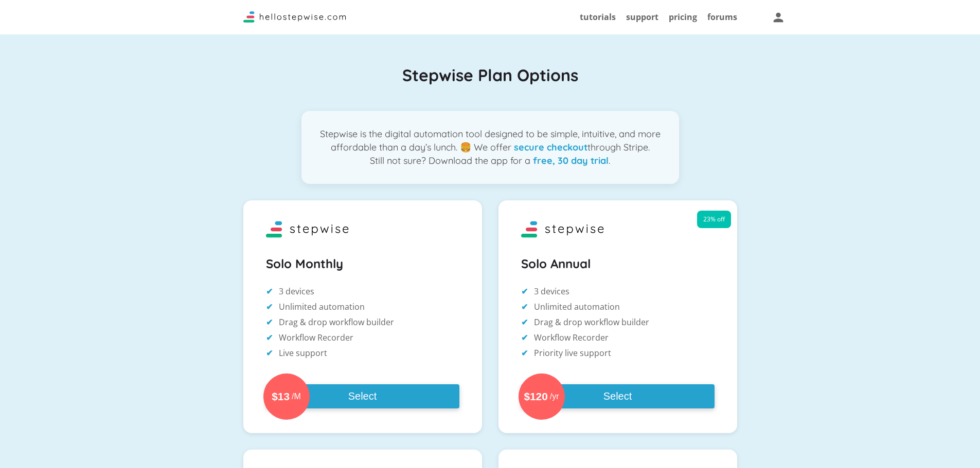 This screenshot has width=980, height=468. I want to click on h1: Stepwise Plan Options, so click(490, 75).